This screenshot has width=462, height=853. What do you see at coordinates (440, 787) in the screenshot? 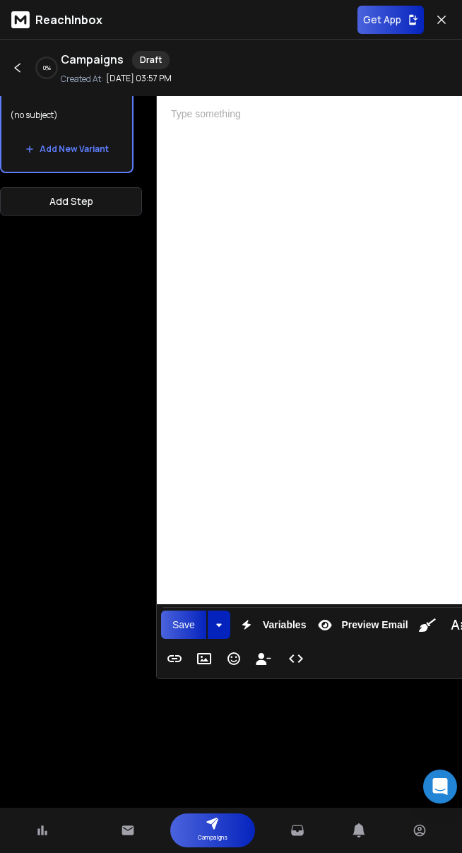
I see `div: Open Intercom Messenger` at bounding box center [440, 787].